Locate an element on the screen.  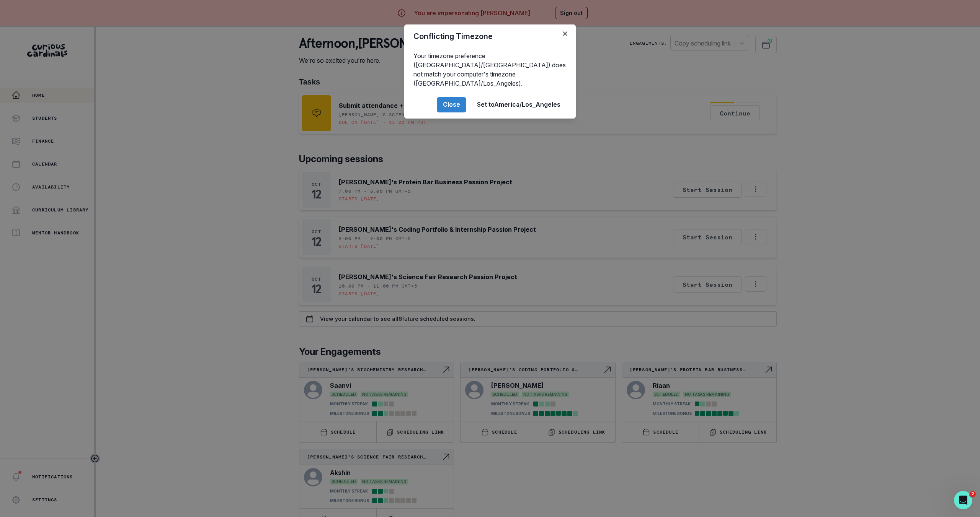
header: Conflicting Timezone is located at coordinates (490, 37).